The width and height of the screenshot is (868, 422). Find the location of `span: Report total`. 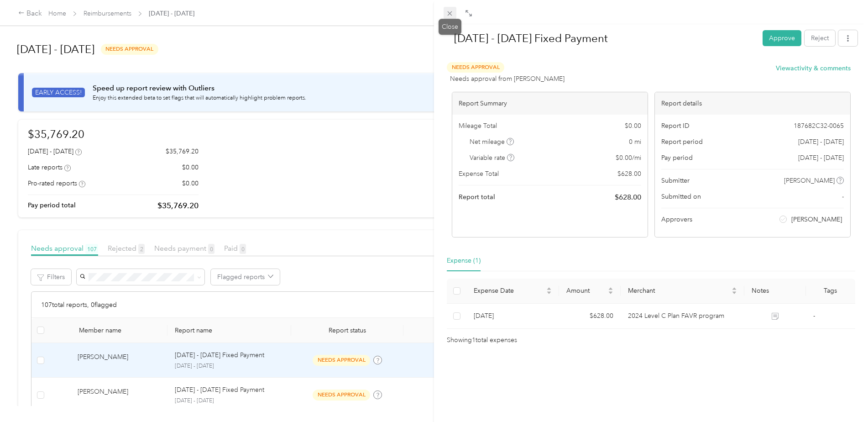

span: Report total is located at coordinates (477, 196).